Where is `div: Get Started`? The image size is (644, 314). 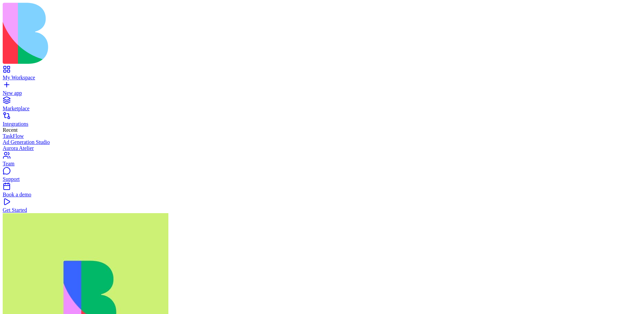
div: Get Started is located at coordinates (322, 210).